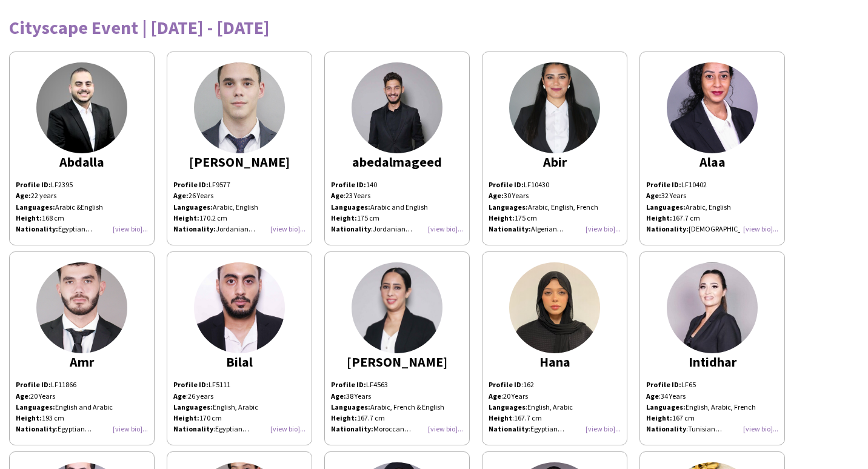  Describe the element at coordinates (554, 362) in the screenshot. I see `div: Hana` at that location.